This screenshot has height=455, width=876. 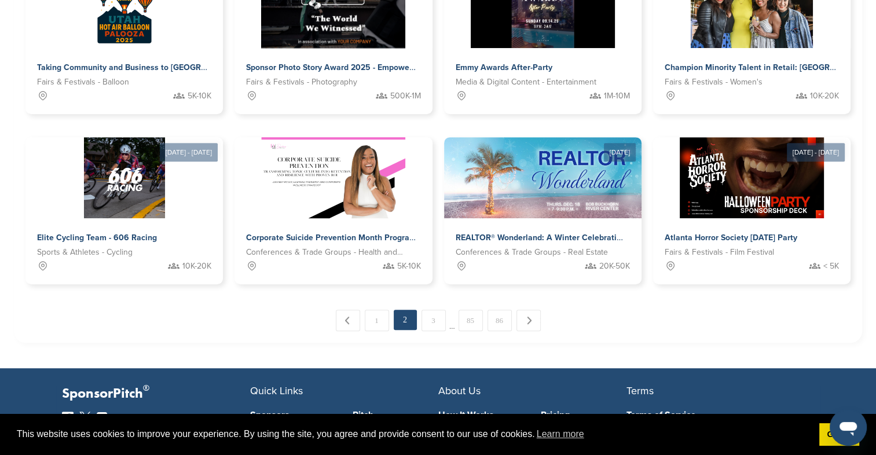 What do you see at coordinates (500, 320) in the screenshot?
I see `a: 86` at bounding box center [500, 320].